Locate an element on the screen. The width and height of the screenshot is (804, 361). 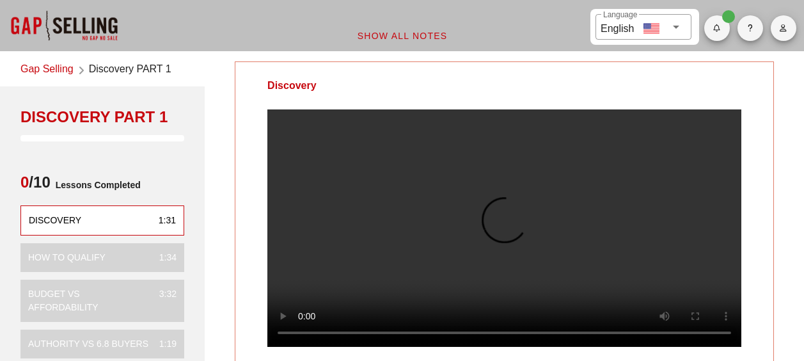
div: 1:34 is located at coordinates (163, 257).